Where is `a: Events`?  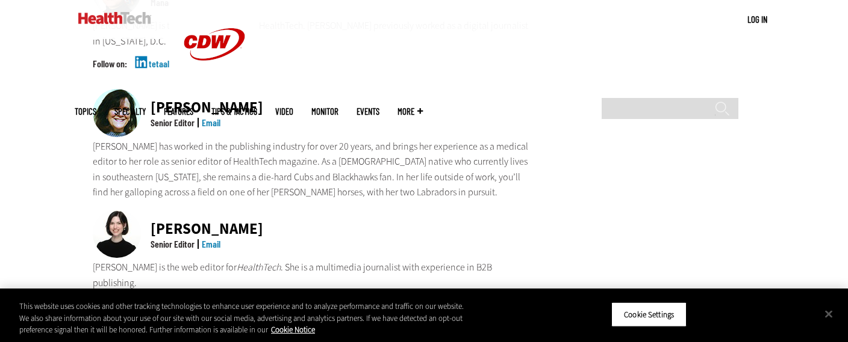
a: Events is located at coordinates (368, 111).